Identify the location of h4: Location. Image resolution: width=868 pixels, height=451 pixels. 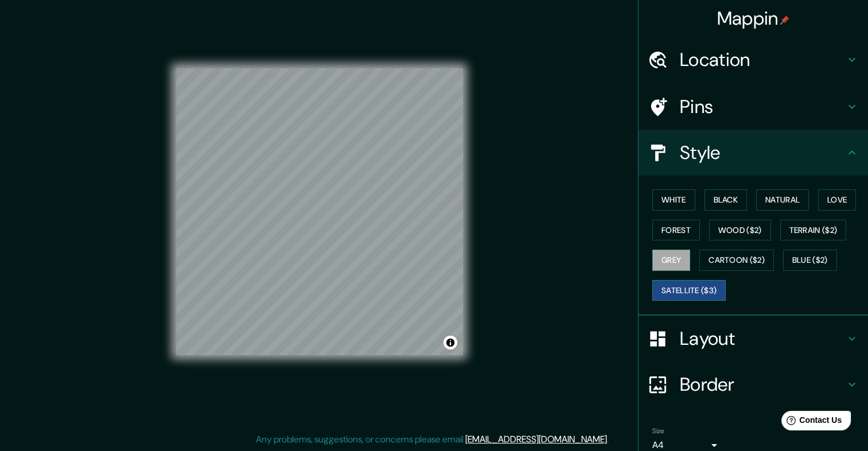
(762, 59).